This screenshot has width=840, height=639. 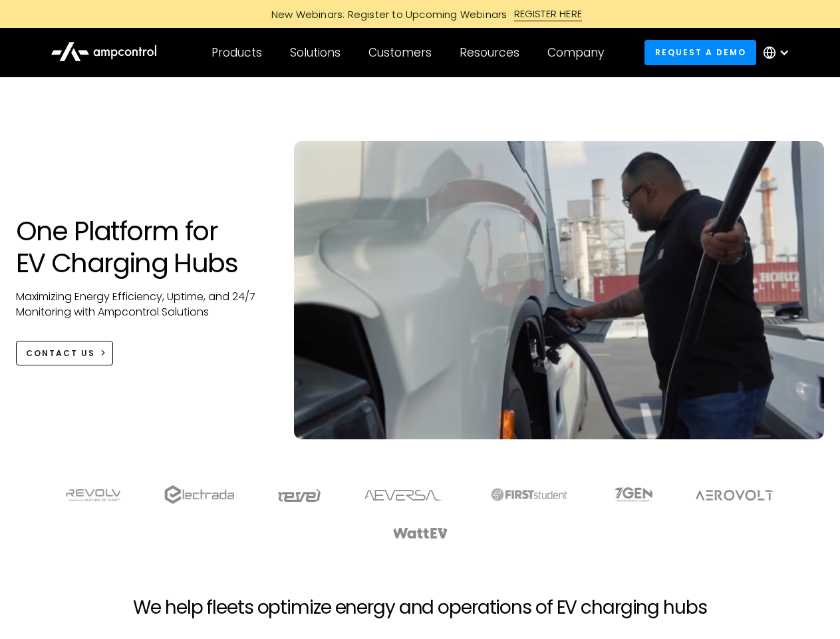 I want to click on img: Aerovolt Logo, so click(x=735, y=495).